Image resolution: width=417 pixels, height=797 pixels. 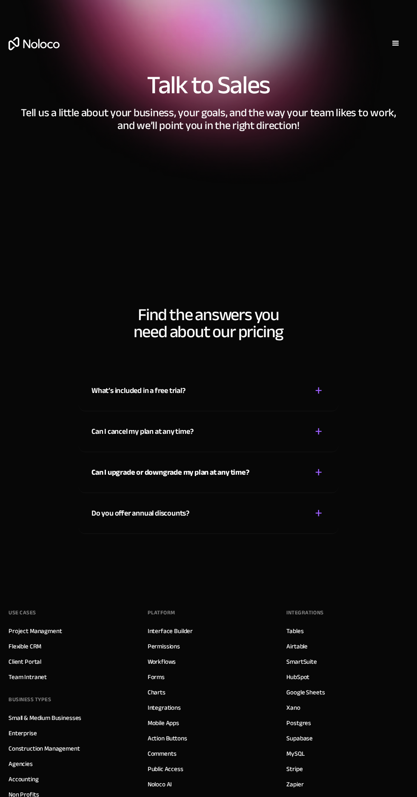 What do you see at coordinates (295, 631) in the screenshot?
I see `a: Tables` at bounding box center [295, 631].